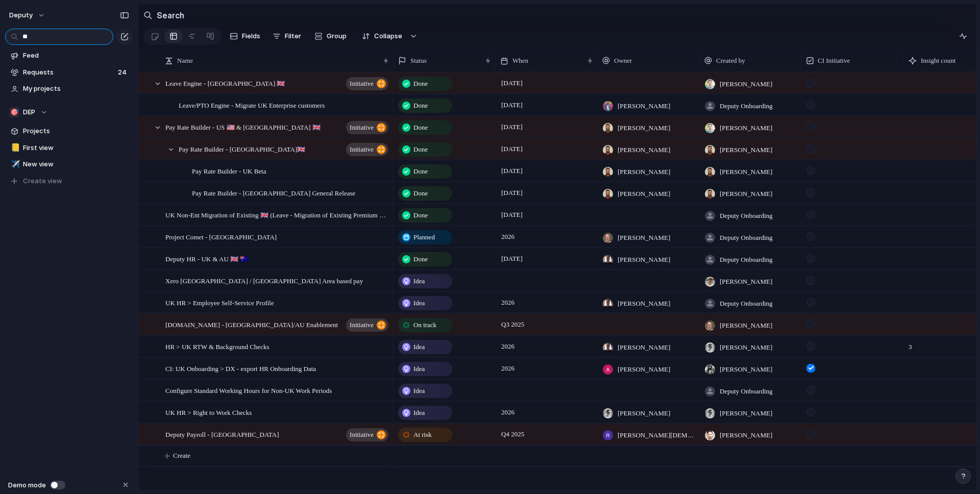 The width and height of the screenshot is (980, 494). Describe the element at coordinates (622, 61) in the screenshot. I see `span: Owner` at that location.